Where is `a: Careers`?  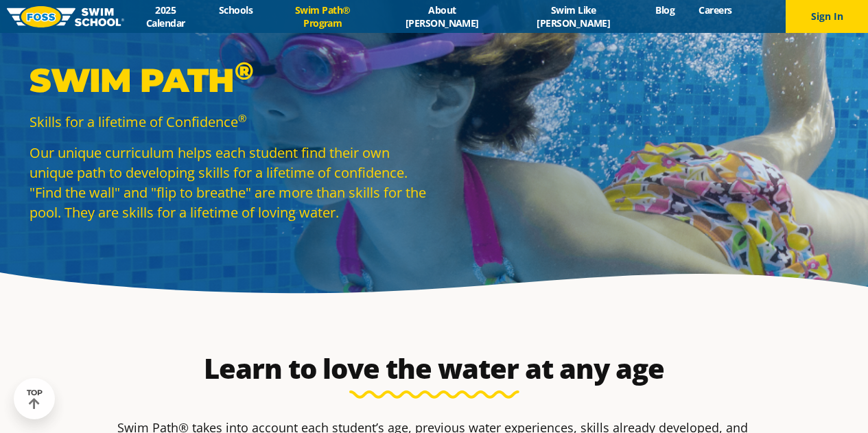
a: Careers is located at coordinates (715, 9).